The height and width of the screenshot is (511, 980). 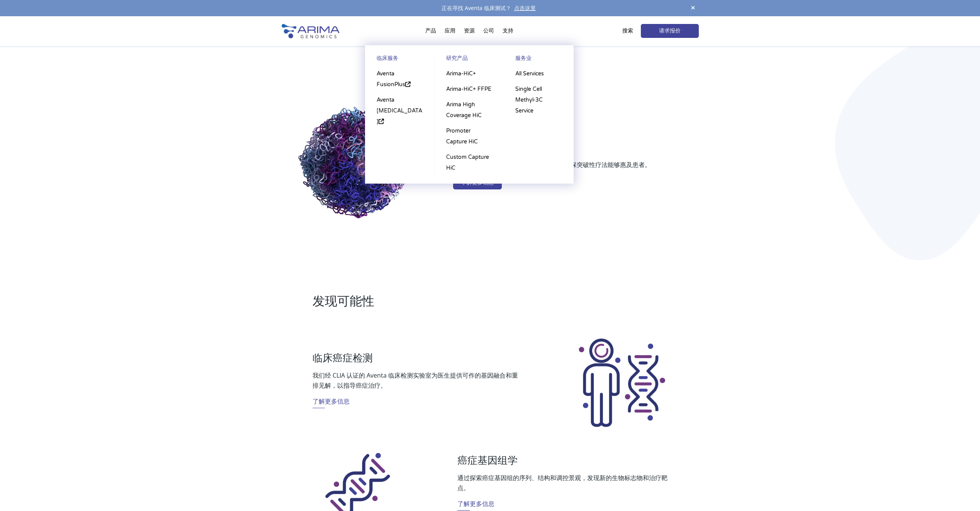 I want to click on a: 研究产品, so click(x=469, y=59).